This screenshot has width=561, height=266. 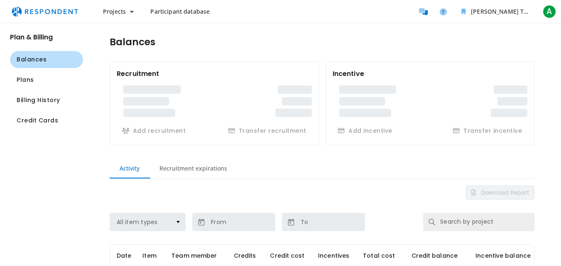 I want to click on span: Transferring recruitment has been paused while your account is under review. Review can take 1-3 ..., so click(x=267, y=130).